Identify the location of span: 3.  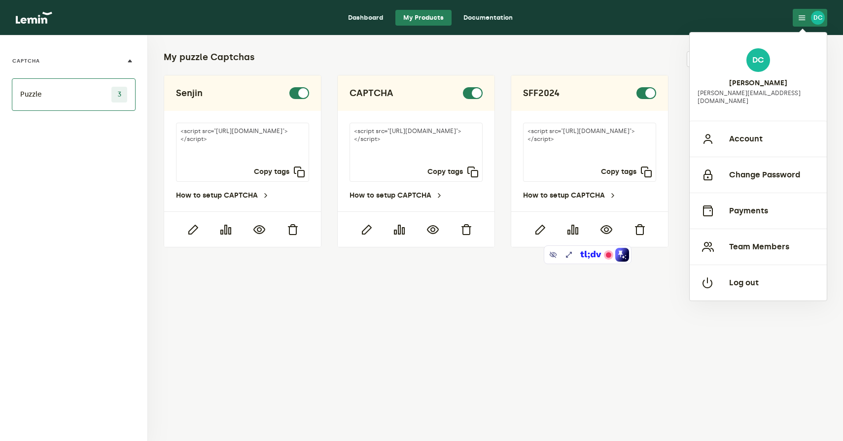
(119, 95).